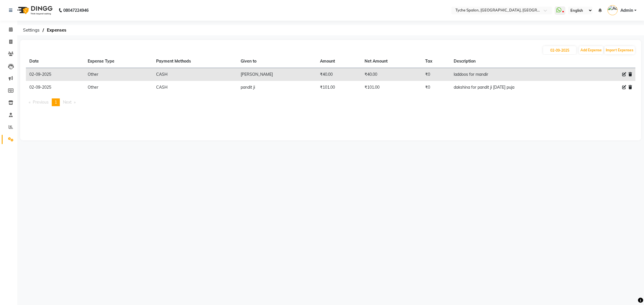 The width and height of the screenshot is (644, 305). Describe the element at coordinates (32, 30) in the screenshot. I see `span: Settings` at that location.